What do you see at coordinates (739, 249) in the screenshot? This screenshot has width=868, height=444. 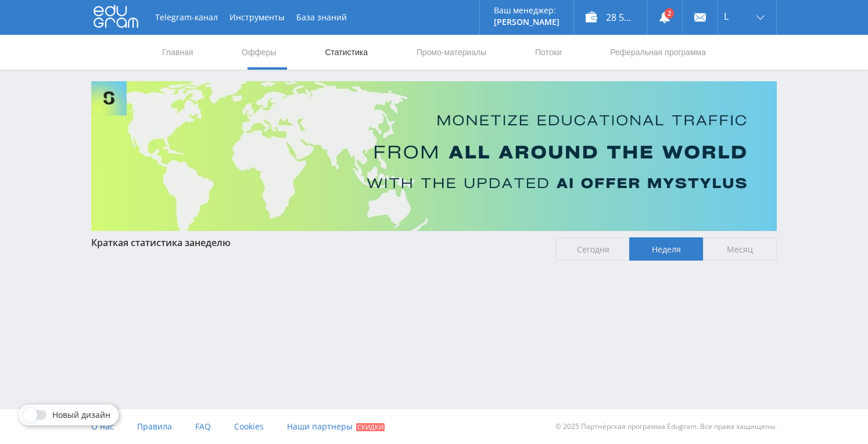 I see `span: Месяц` at bounding box center [739, 249].